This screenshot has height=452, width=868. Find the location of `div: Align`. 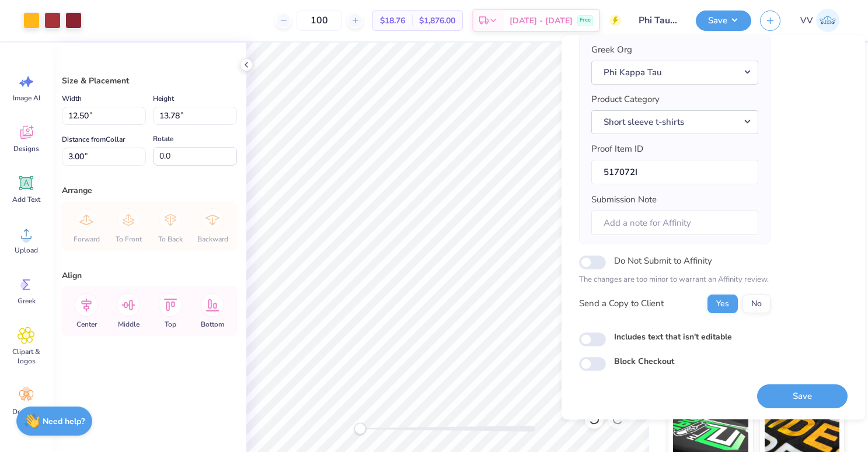

div: Align is located at coordinates (150, 276).